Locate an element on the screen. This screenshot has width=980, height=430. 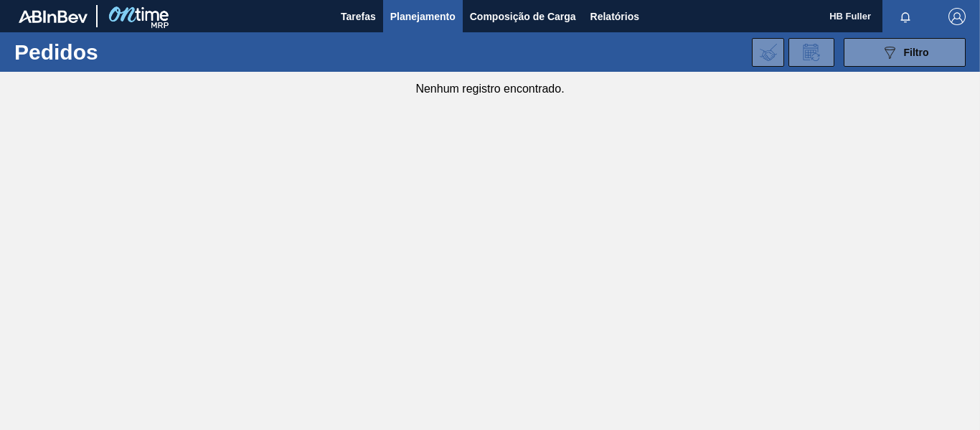
div: Solicitação de Revisão de Pedidos is located at coordinates (811, 52).